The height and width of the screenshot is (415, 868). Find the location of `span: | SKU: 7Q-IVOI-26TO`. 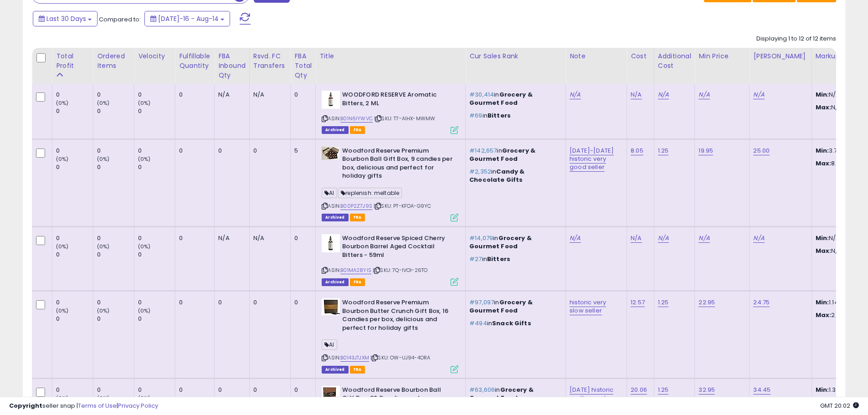

span: | SKU: 7Q-IVOI-26TO is located at coordinates (400, 270).